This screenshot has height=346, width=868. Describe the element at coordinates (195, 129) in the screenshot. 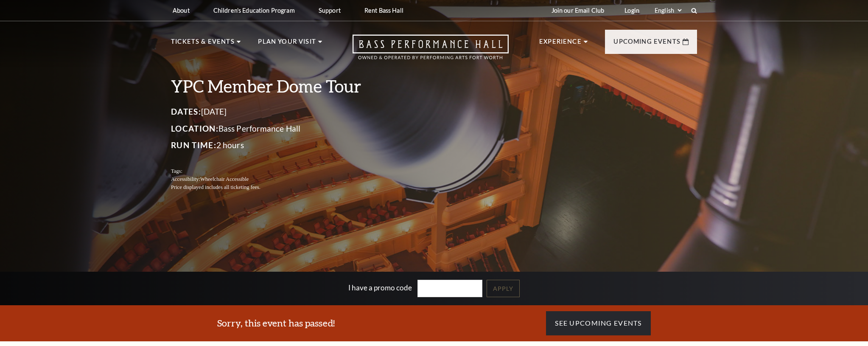

I see `span: Location:` at that location.